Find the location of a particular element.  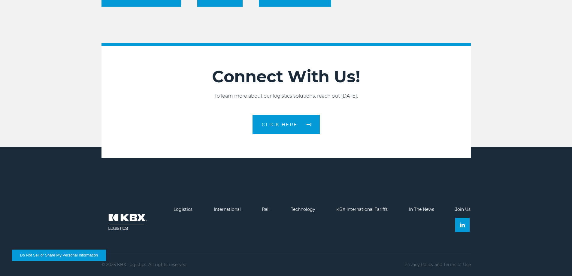

span: CLICK HERE is located at coordinates (280, 124).